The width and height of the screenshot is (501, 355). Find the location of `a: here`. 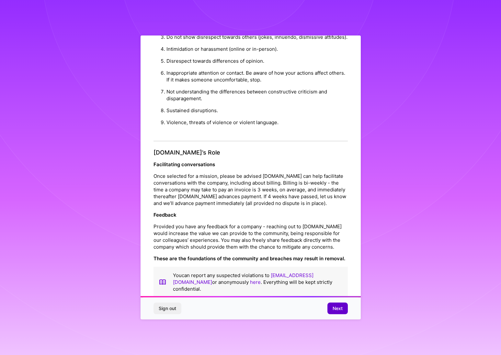

a: here is located at coordinates (255, 282).